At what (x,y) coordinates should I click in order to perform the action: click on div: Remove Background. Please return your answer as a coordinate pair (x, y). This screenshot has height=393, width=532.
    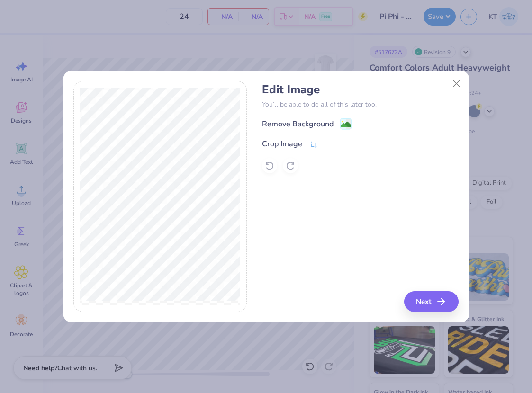
    Looking at the image, I should click on (297, 124).